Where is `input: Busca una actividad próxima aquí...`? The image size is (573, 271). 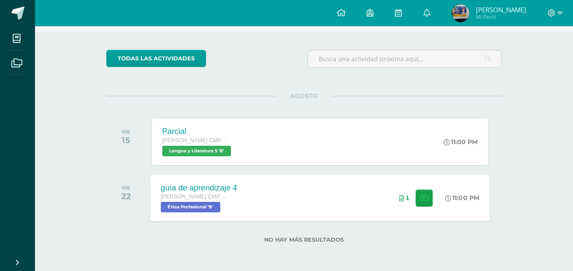
input: Busca una actividad próxima aquí... is located at coordinates (404, 59).